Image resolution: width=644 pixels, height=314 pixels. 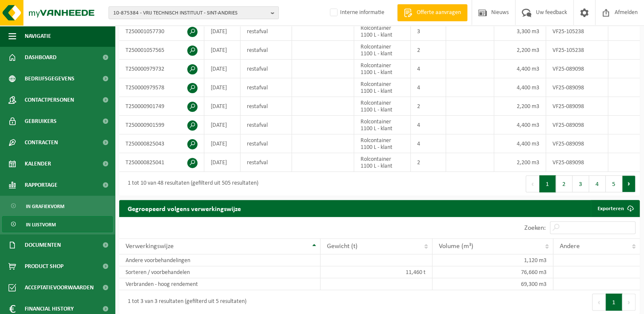 What do you see at coordinates (162, 163) in the screenshot?
I see `td: T250000825041` at bounding box center [162, 163].